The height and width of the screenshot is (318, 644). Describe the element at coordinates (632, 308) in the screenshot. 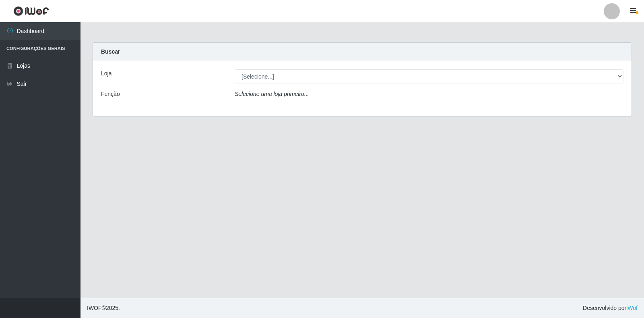

I see `a: iWof` at that location.